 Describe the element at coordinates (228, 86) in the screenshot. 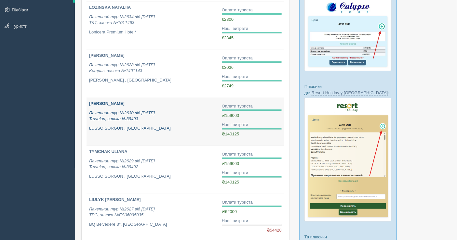

I see `span: €2749` at that location.